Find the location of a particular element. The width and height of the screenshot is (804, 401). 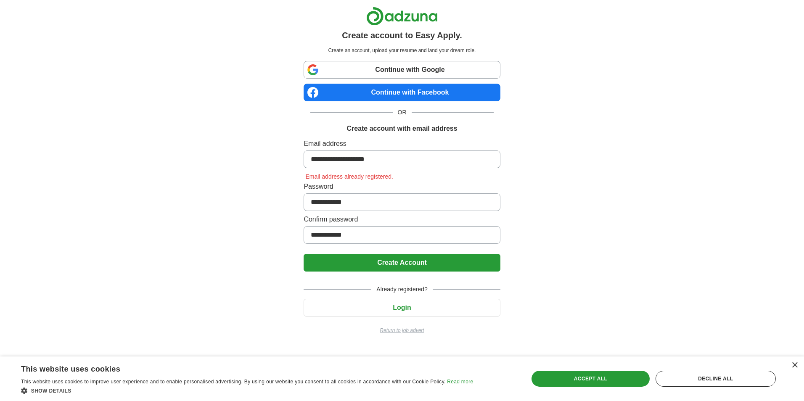

h1: Create account with email address is located at coordinates (401, 129).